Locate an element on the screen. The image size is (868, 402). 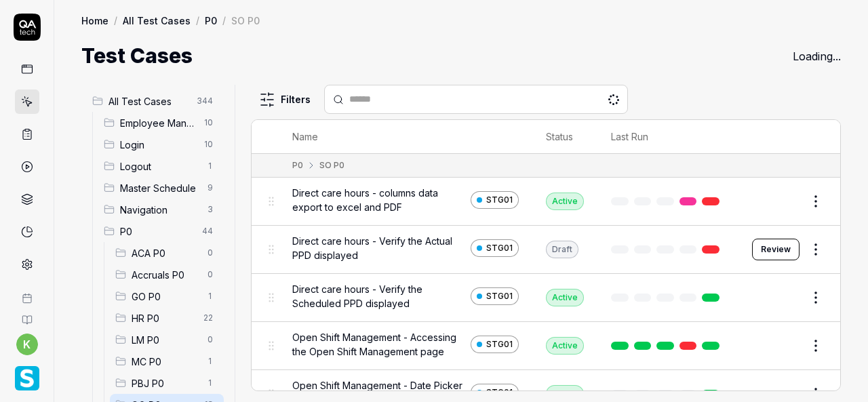
div: Drag to reorderLogout1 is located at coordinates (161, 166).